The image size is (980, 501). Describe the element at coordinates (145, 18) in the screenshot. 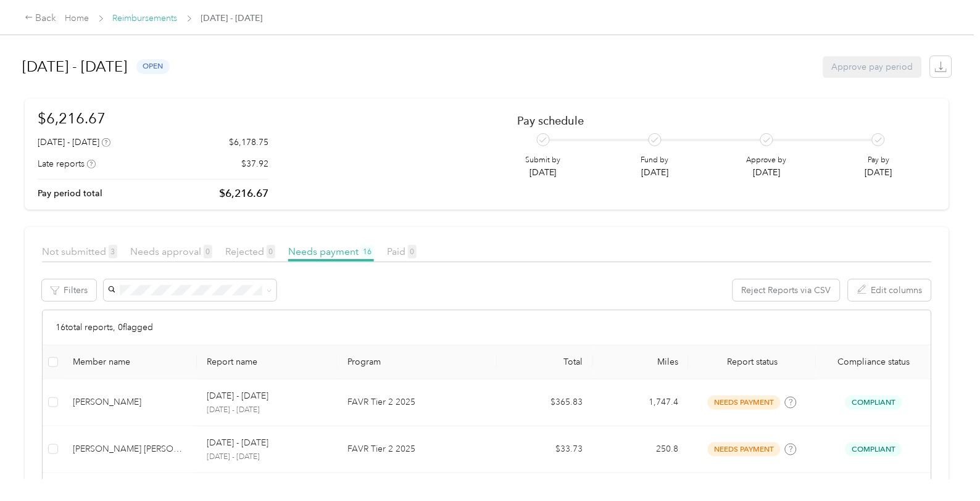

I see `a: Reimbursements` at that location.